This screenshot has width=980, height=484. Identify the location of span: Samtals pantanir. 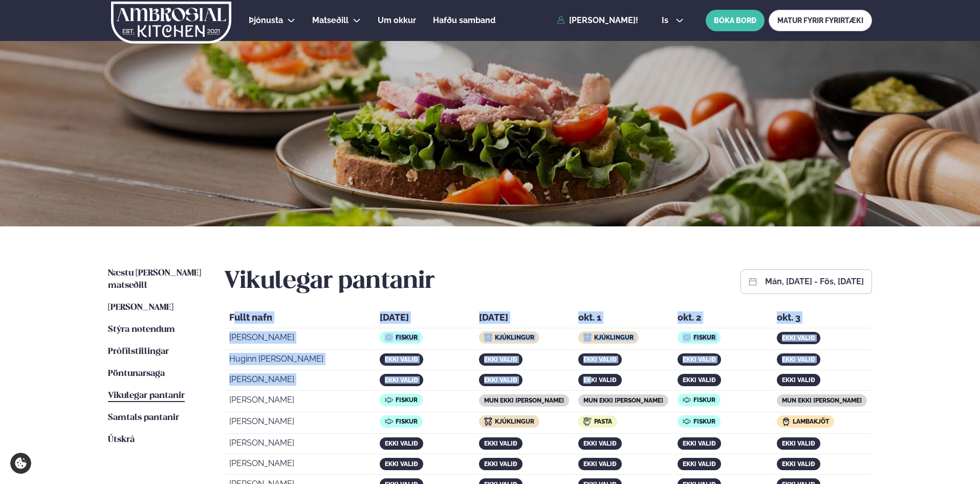
(143, 417).